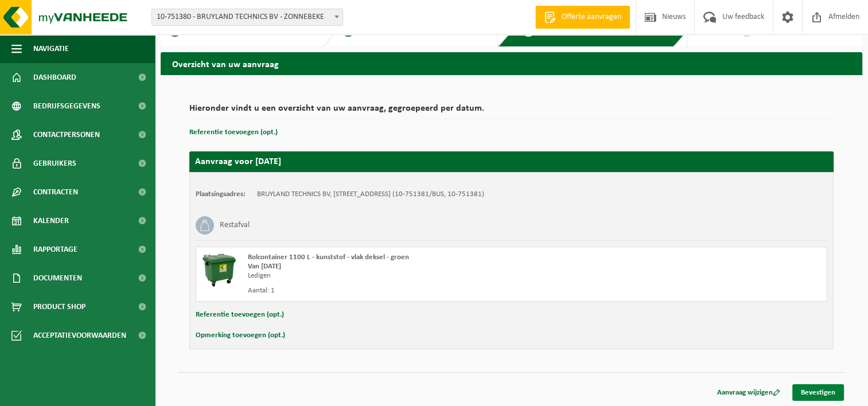 The width and height of the screenshot is (868, 406). Describe the element at coordinates (582, 17) in the screenshot. I see `a: Offerte aanvragen` at that location.